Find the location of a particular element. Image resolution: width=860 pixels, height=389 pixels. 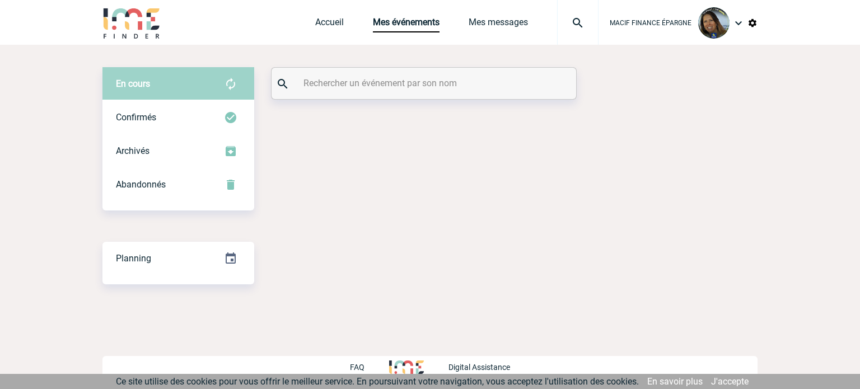

span: Planning is located at coordinates (133, 258).